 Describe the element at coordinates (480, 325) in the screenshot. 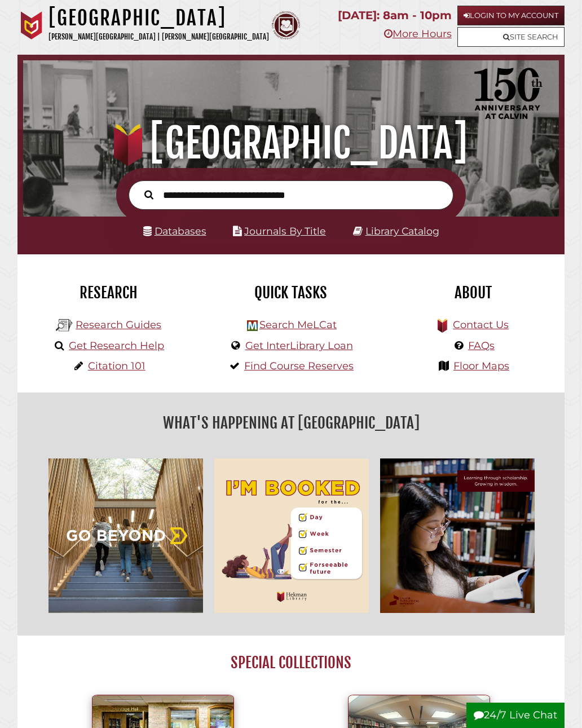

I see `a: Contact Us` at that location.